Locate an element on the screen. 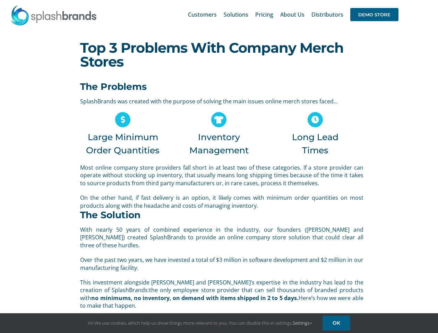  h1: Top 3 Problems With Company Merch Stores is located at coordinates (219, 55).